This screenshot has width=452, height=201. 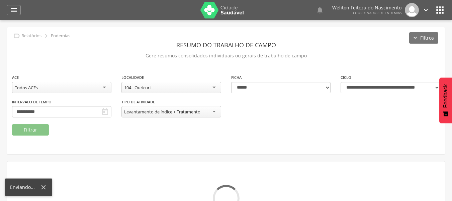 What do you see at coordinates (31, 36) in the screenshot?
I see `p: Relatórios` at bounding box center [31, 36].